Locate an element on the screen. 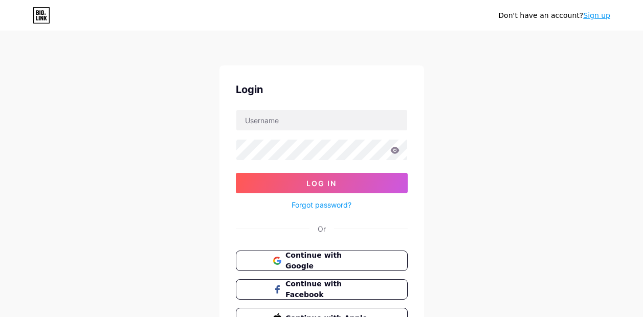 The width and height of the screenshot is (643, 317). a: Continue with Google is located at coordinates (322, 261).